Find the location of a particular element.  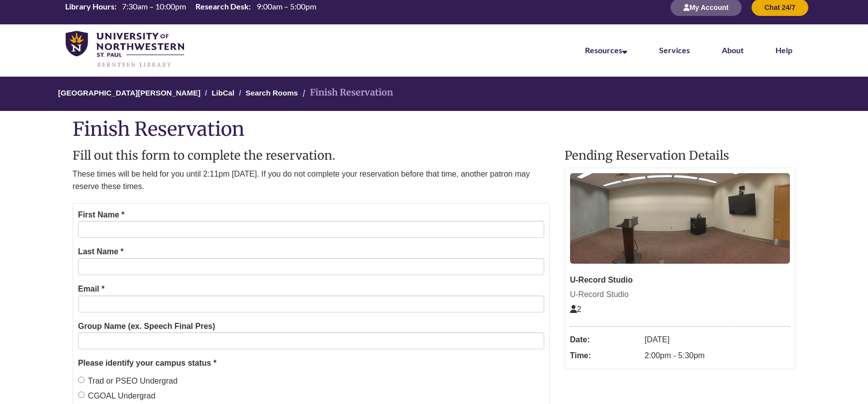

label: Email * is located at coordinates (91, 289).